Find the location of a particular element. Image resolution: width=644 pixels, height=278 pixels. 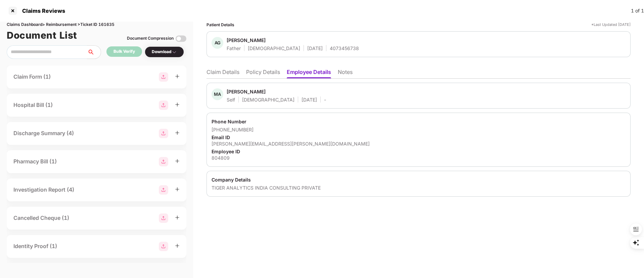

div: Company Details is located at coordinates (418, 179).